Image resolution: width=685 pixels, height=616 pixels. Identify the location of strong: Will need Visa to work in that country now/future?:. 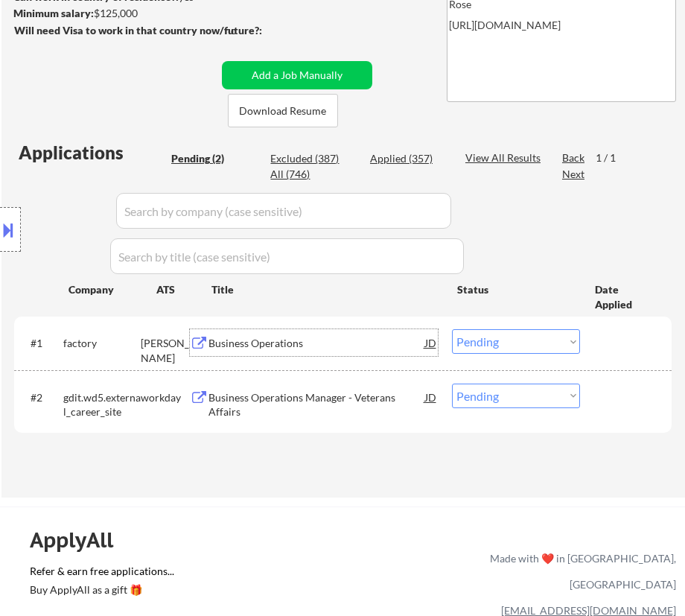
(138, 30).